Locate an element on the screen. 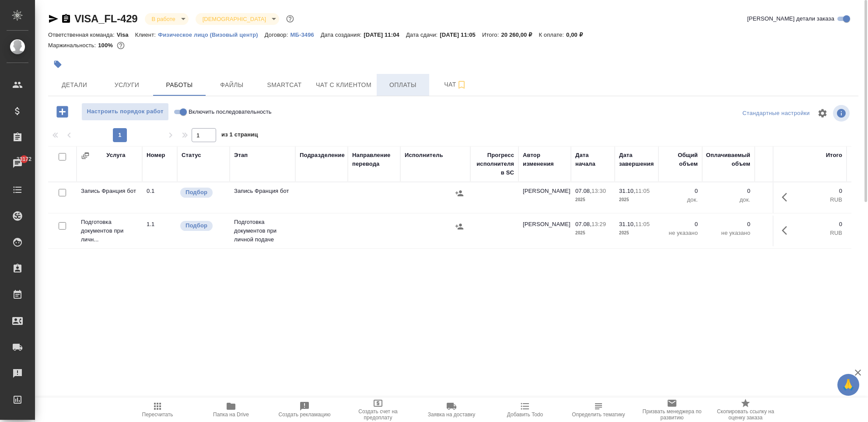  a: 33172 is located at coordinates (17, 164).